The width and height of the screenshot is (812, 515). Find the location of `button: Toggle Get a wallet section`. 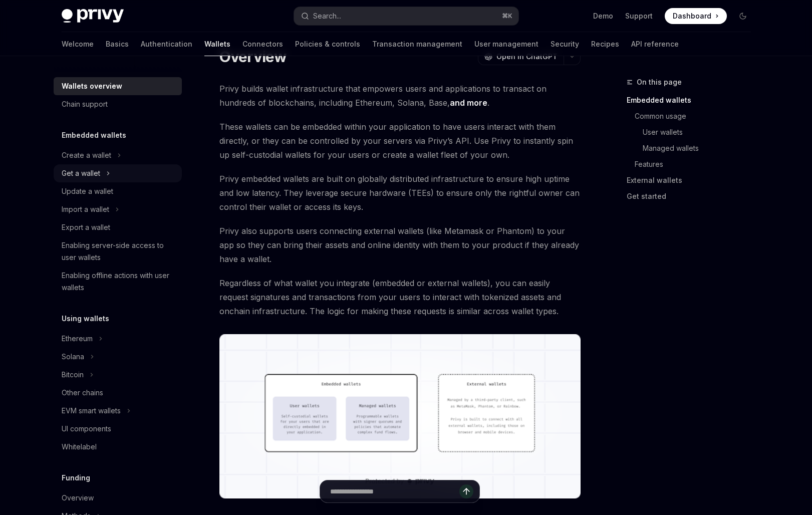

button: Toggle Get a wallet section is located at coordinates (118, 173).